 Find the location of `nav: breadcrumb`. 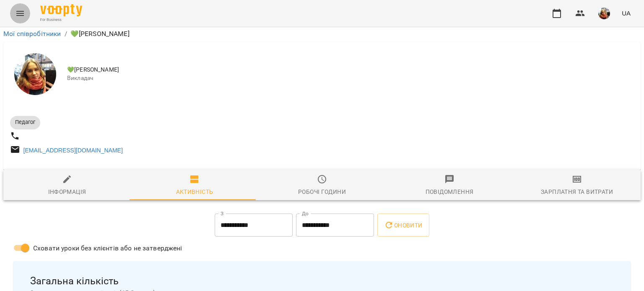

nav: breadcrumb is located at coordinates (322, 34).